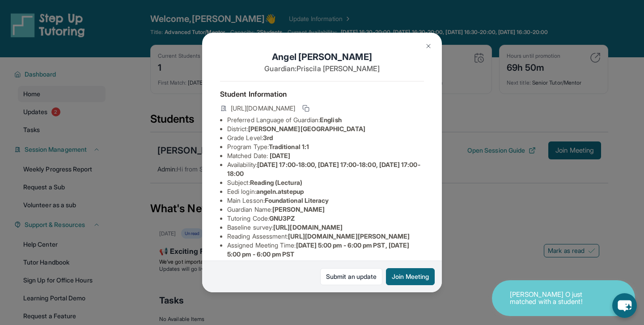 This screenshot has width=644, height=325. I want to click on li: Program Type:, so click(326, 147).